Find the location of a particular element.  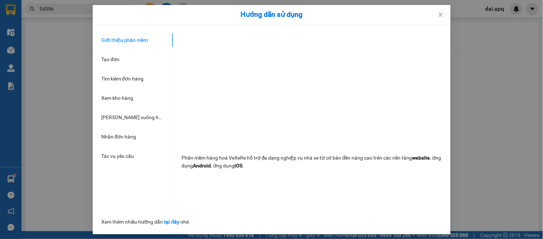

span: Tạo đơn is located at coordinates (110, 59).